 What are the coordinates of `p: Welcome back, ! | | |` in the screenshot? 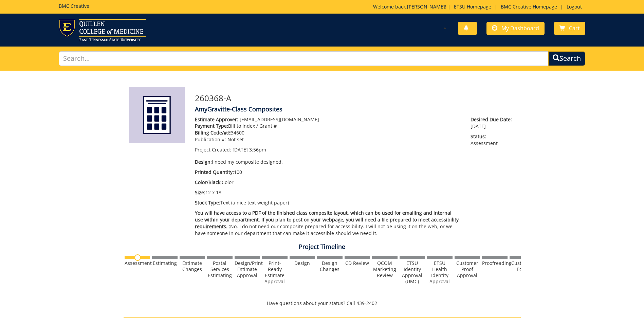 It's located at (479, 7).